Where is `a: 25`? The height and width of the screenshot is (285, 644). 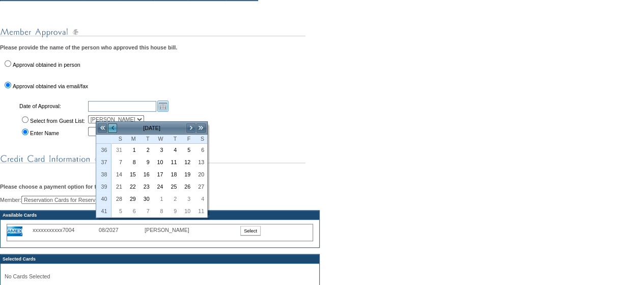
a: 25 is located at coordinates (172, 187).